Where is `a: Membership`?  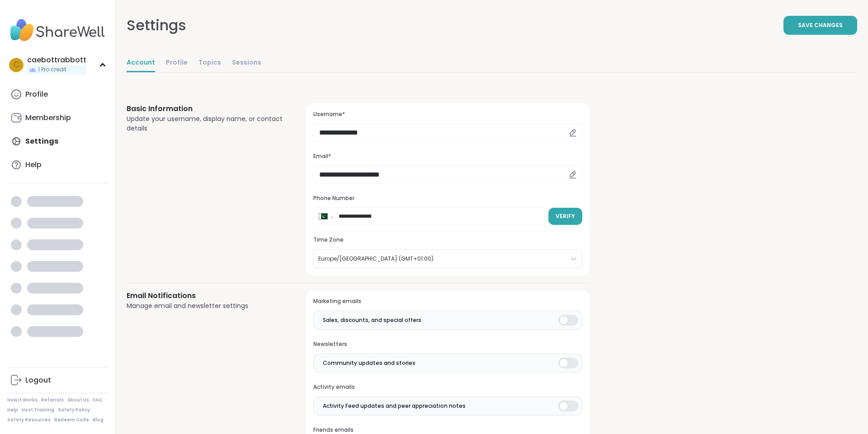 a: Membership is located at coordinates (57, 118).